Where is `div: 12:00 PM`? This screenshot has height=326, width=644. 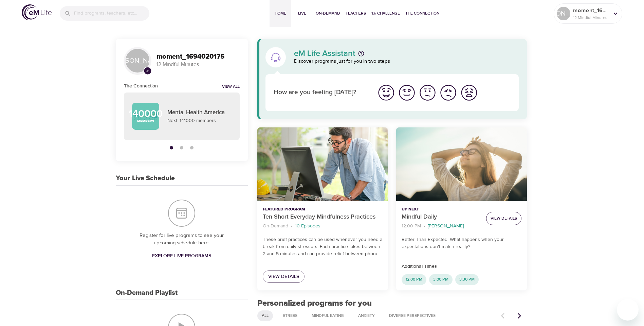 div: 12:00 PM is located at coordinates (414, 280).